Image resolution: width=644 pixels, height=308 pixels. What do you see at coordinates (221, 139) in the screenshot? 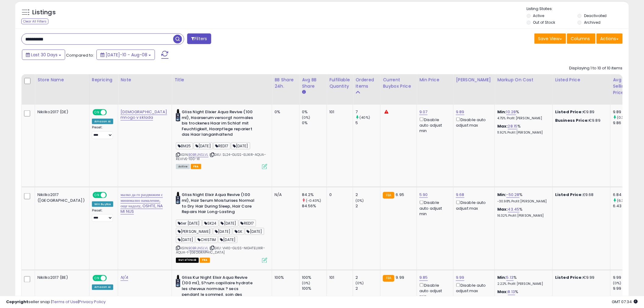
I see `div: ASIN:` at bounding box center [221, 139].